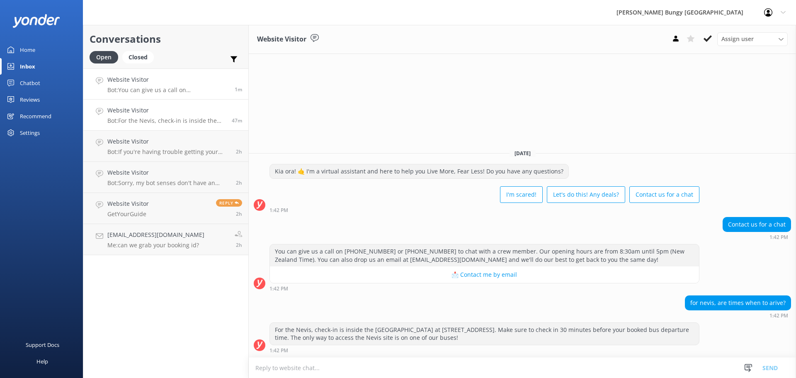 This screenshot has width=796, height=378. What do you see at coordinates (27, 66) in the screenshot?
I see `div: Inbox` at bounding box center [27, 66].